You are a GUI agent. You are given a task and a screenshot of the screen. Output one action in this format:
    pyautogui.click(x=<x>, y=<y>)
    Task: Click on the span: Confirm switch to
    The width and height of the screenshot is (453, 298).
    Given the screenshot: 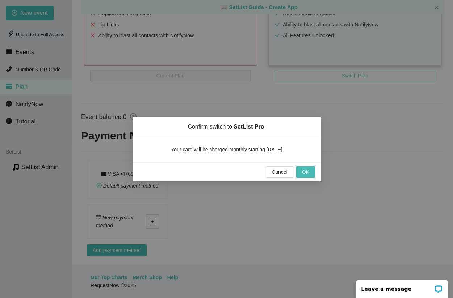 What is the action you would take?
    pyautogui.click(x=227, y=127)
    